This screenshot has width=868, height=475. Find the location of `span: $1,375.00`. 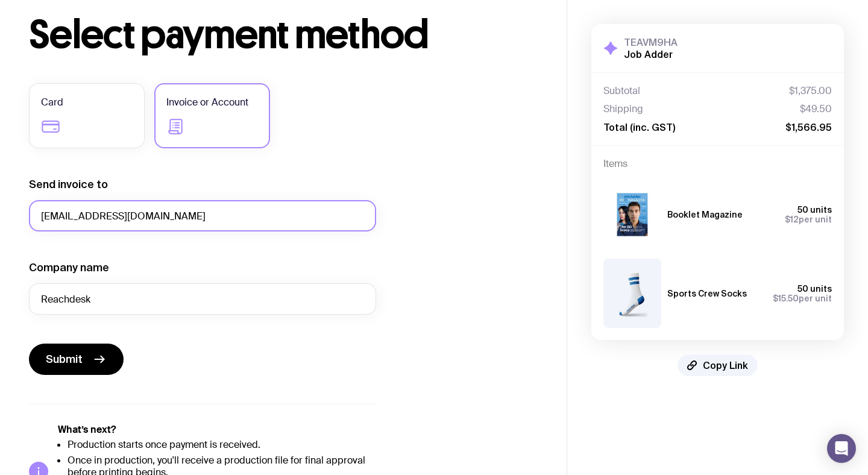

span: $1,375.00 is located at coordinates (810, 91).